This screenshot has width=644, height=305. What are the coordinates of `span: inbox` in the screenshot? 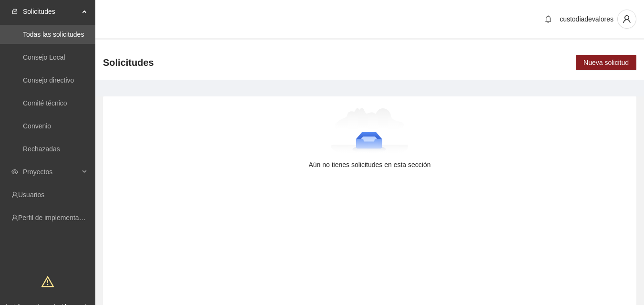 It's located at (15, 11).